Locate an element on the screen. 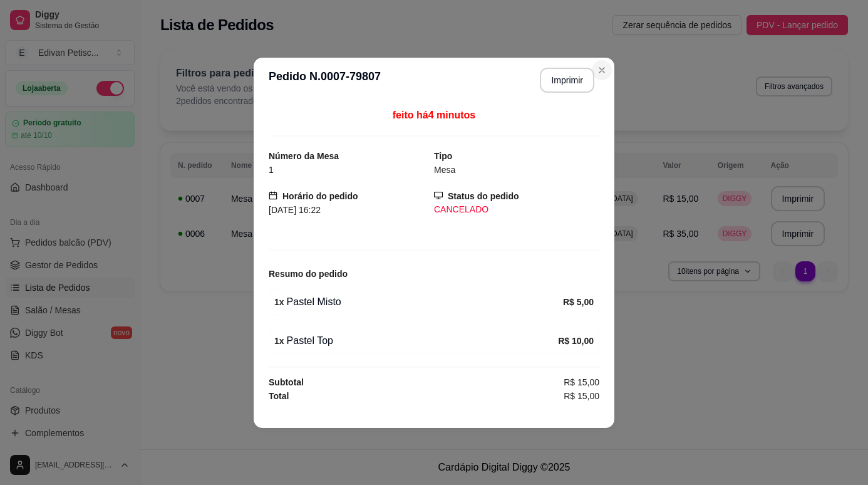 This screenshot has height=485, width=868. strong: Subtotal is located at coordinates (287, 383).